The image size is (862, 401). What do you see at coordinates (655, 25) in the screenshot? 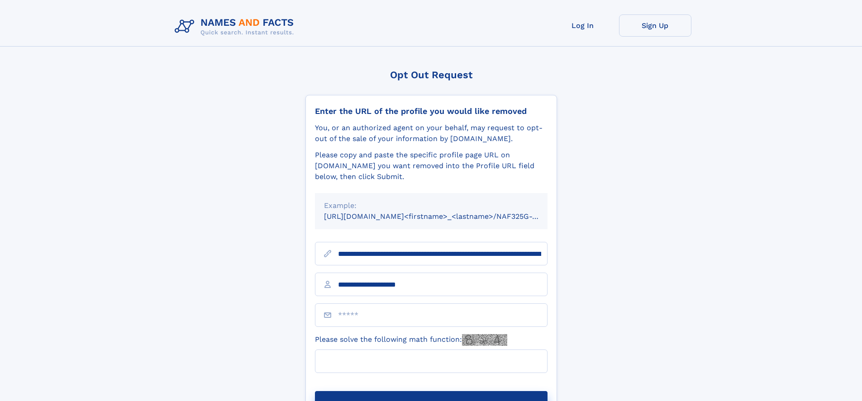
I see `a: Sign Up` at bounding box center [655, 25].